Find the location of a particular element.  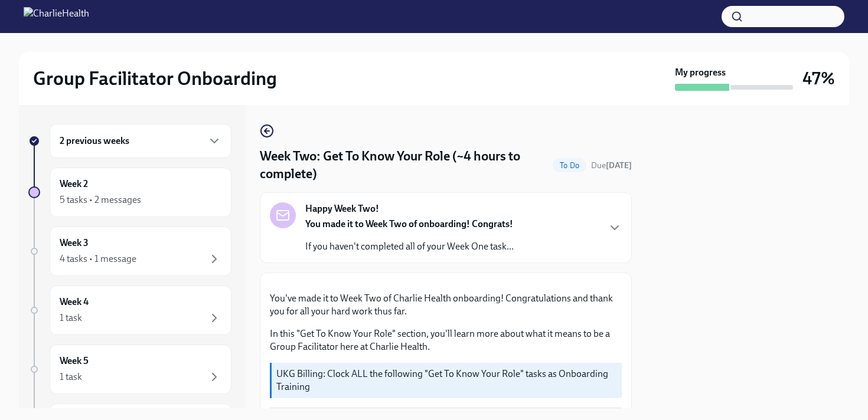

strong: Happy Week Two! is located at coordinates (342, 209).